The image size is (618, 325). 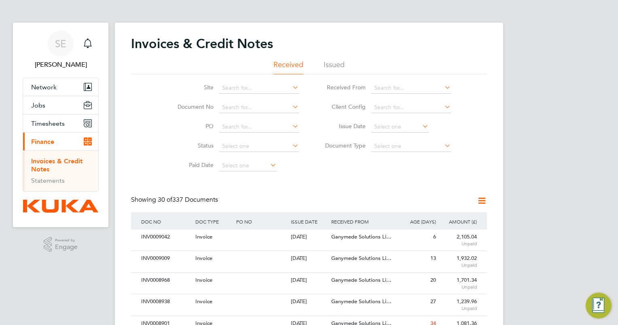 I want to click on div: DOC NO, so click(x=166, y=222).